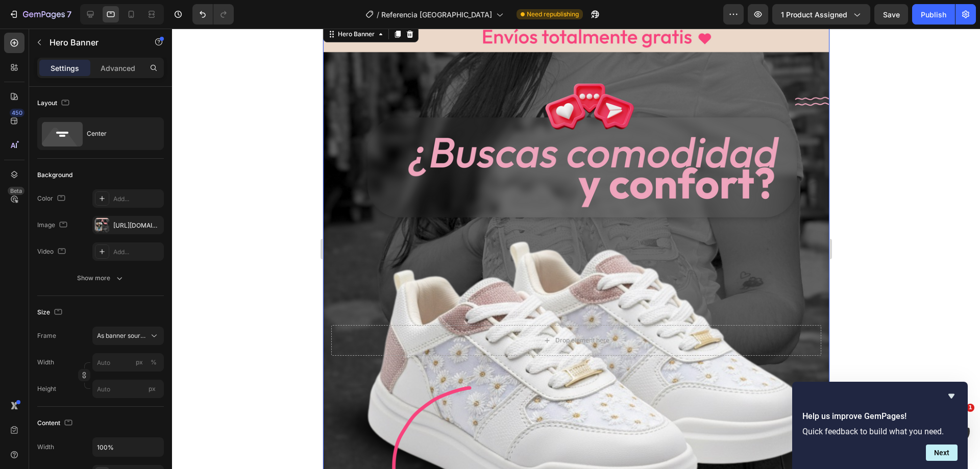 This screenshot has width=980, height=469. What do you see at coordinates (93, 42) in the screenshot?
I see `p: Hero Banner` at bounding box center [93, 42].